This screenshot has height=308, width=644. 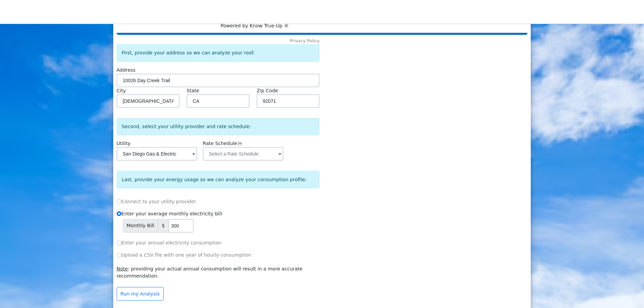 What do you see at coordinates (305, 41) in the screenshot?
I see `a: Privacy Policy` at bounding box center [305, 41].